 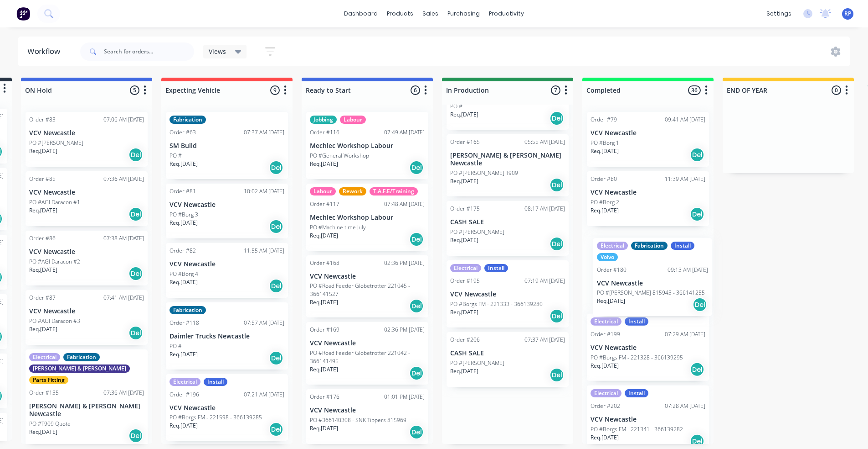 What do you see at coordinates (361, 14) in the screenshot?
I see `a: dashboard` at bounding box center [361, 14].